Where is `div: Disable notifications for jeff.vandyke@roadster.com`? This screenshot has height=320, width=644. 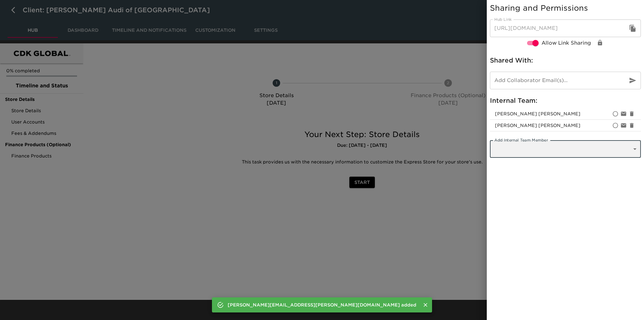
div: Disable notifications for jeff.vandyke@roadster.com is located at coordinates (624, 114).